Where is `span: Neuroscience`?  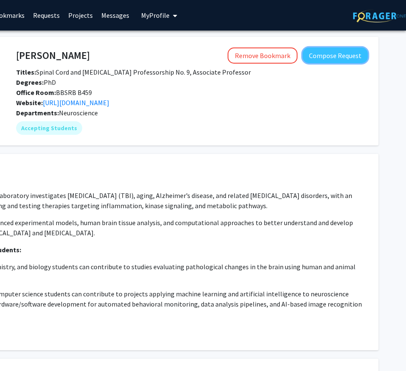 span: Neuroscience is located at coordinates (78, 113).